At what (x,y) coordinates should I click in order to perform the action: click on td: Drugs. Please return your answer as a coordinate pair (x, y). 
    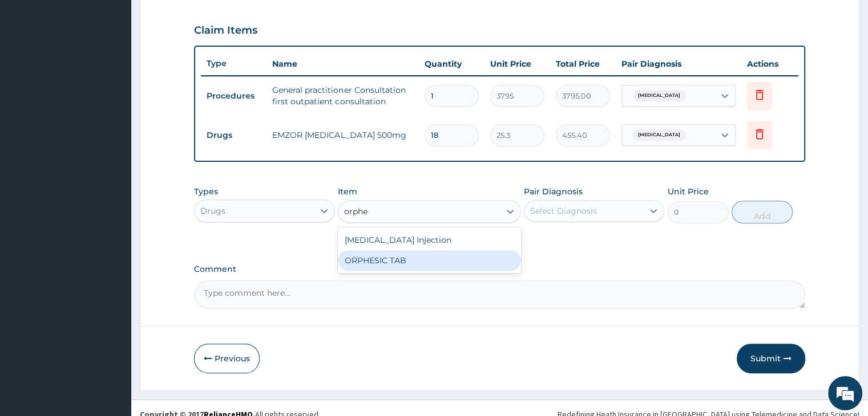
    Looking at the image, I should click on (233, 135).